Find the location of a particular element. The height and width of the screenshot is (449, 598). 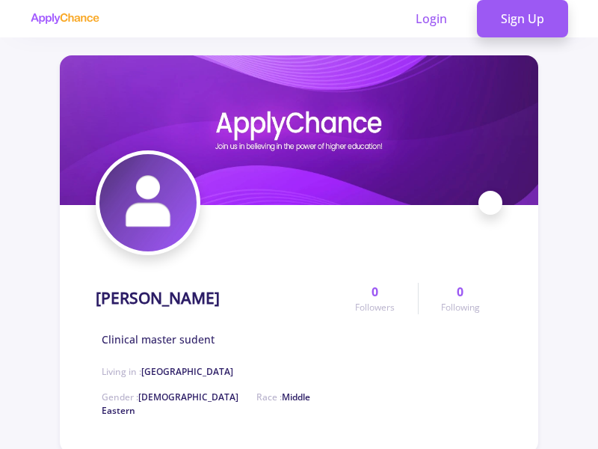

span: Following is located at coordinates (460, 307).